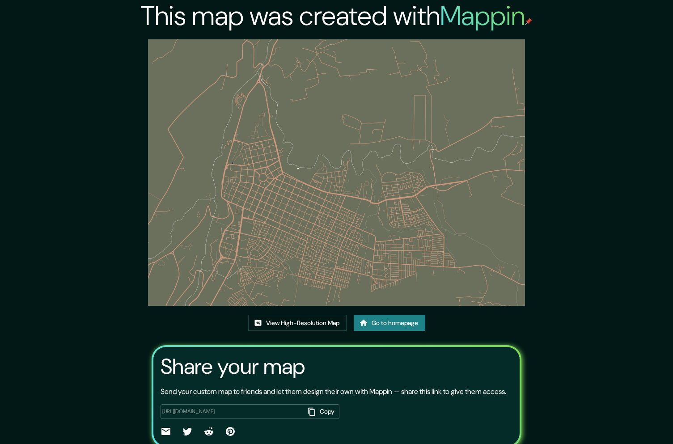  What do you see at coordinates (528, 21) in the screenshot?
I see `img: mappin-pin` at bounding box center [528, 21].